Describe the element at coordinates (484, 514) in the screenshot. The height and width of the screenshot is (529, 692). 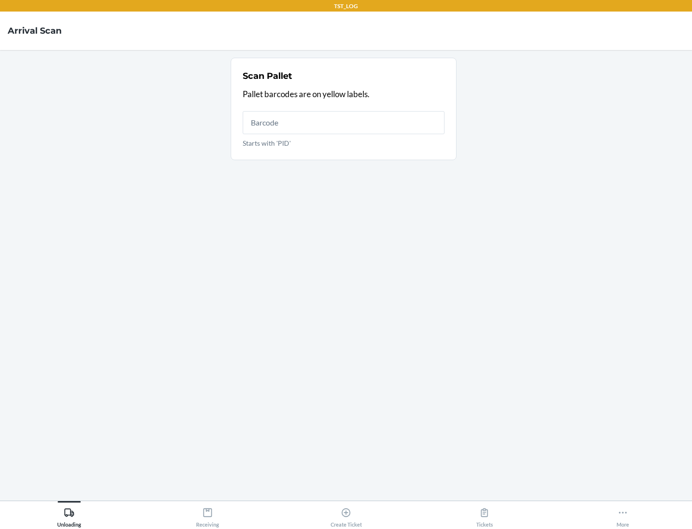
I see `button: Tickets` at that location.